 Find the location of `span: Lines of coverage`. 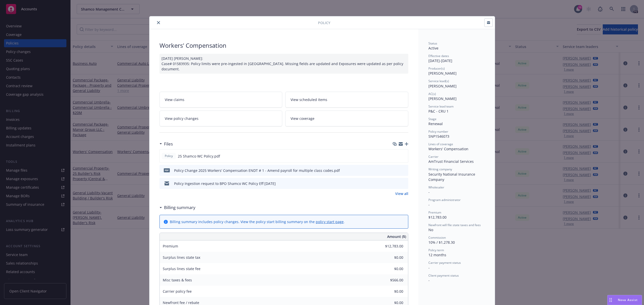

span: Lines of coverage is located at coordinates (441, 144).